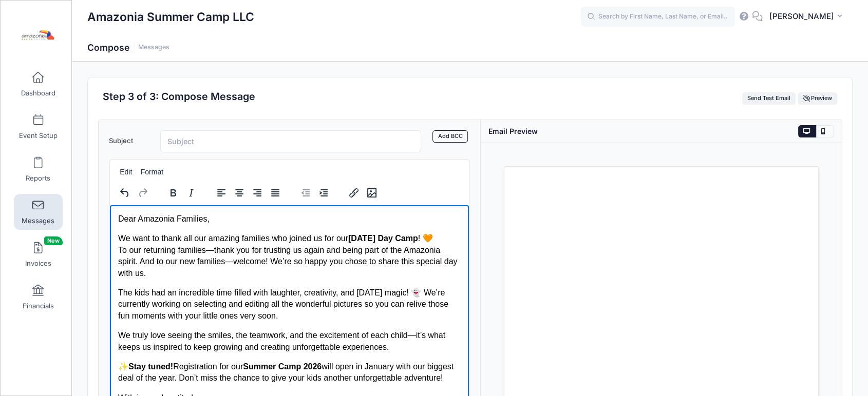  I want to click on button: Justify, so click(275, 193).